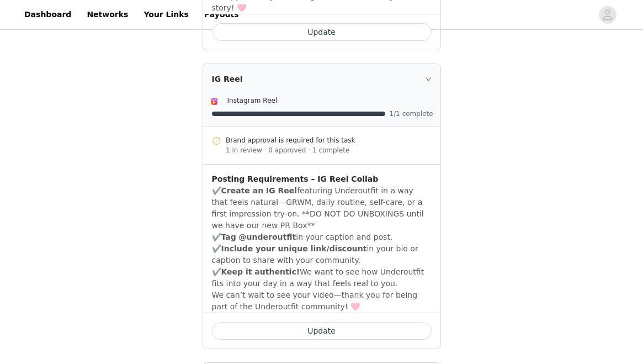 This screenshot has width=643, height=364. What do you see at coordinates (322, 301) in the screenshot?
I see `p: We can’t wait to see your video—thank you for being part of the Underoutfit community! 🩷` at bounding box center [322, 301].